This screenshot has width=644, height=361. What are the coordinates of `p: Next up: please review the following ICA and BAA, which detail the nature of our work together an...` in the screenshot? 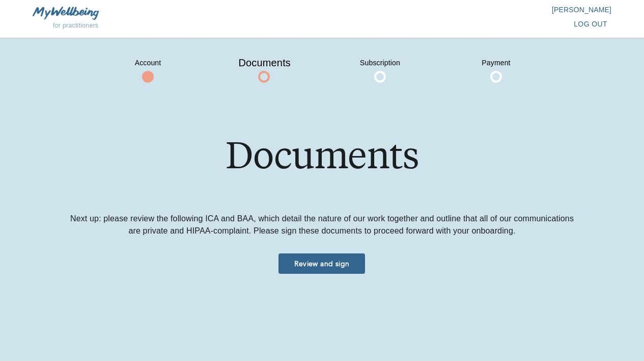 It's located at (322, 225).